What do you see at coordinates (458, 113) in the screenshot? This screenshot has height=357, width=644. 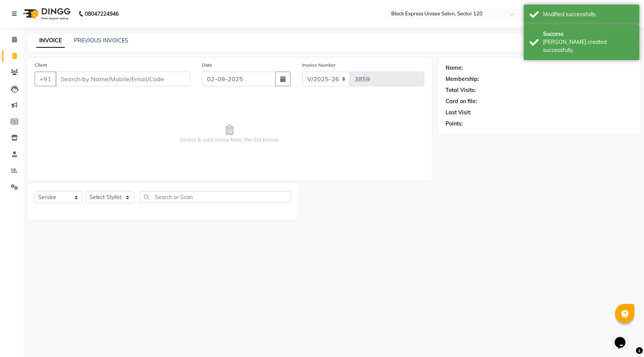 I see `div: Last Visit:` at bounding box center [458, 113].